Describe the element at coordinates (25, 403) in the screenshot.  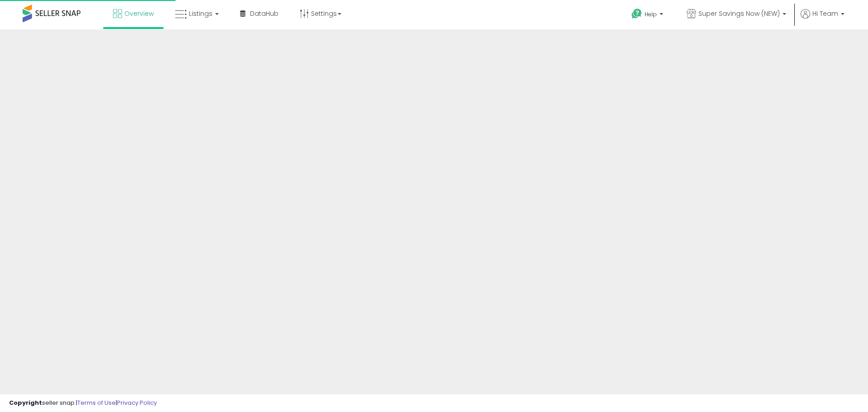
I see `strong: Copyright` at that location.